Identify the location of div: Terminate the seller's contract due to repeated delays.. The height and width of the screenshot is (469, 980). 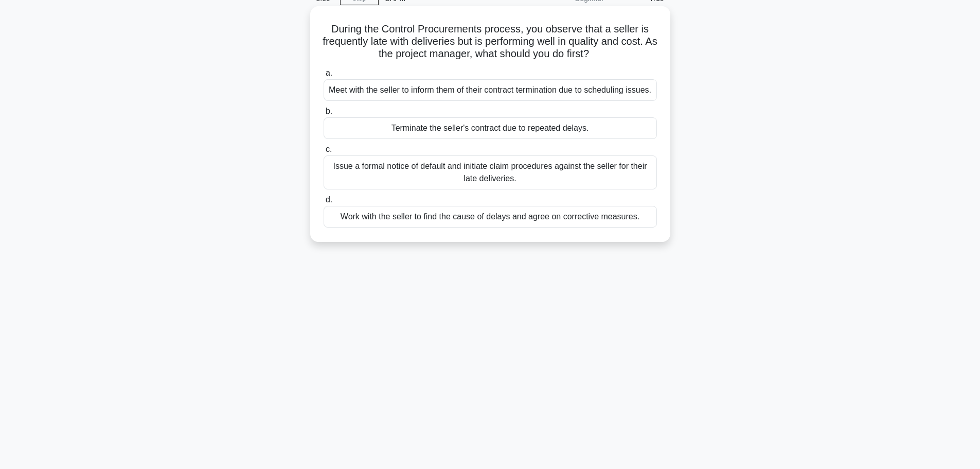
(490, 128).